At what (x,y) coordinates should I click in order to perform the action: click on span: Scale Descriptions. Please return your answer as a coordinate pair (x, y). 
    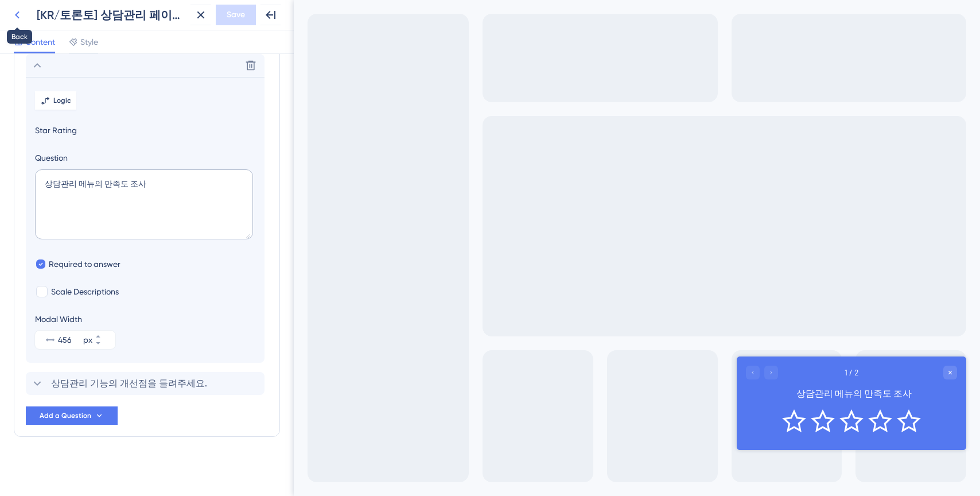
    Looking at the image, I should click on (85, 291).